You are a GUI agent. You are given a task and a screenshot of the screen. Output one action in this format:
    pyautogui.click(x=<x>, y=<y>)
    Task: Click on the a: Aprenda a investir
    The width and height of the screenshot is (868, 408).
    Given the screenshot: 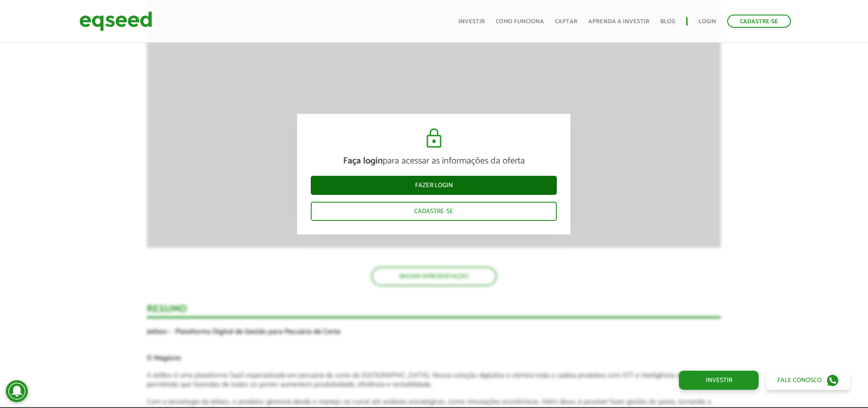 What is the action you would take?
    pyautogui.click(x=618, y=22)
    